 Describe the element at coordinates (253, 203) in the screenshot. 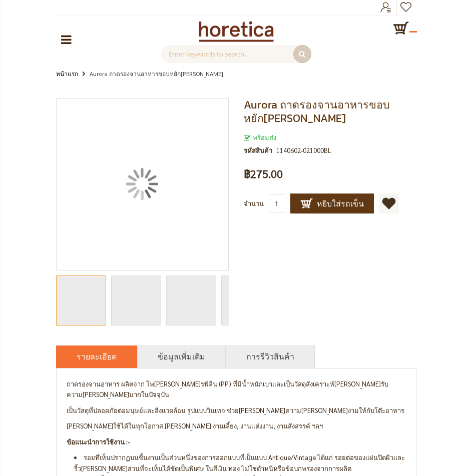

I see `span: จำนวน` at that location.